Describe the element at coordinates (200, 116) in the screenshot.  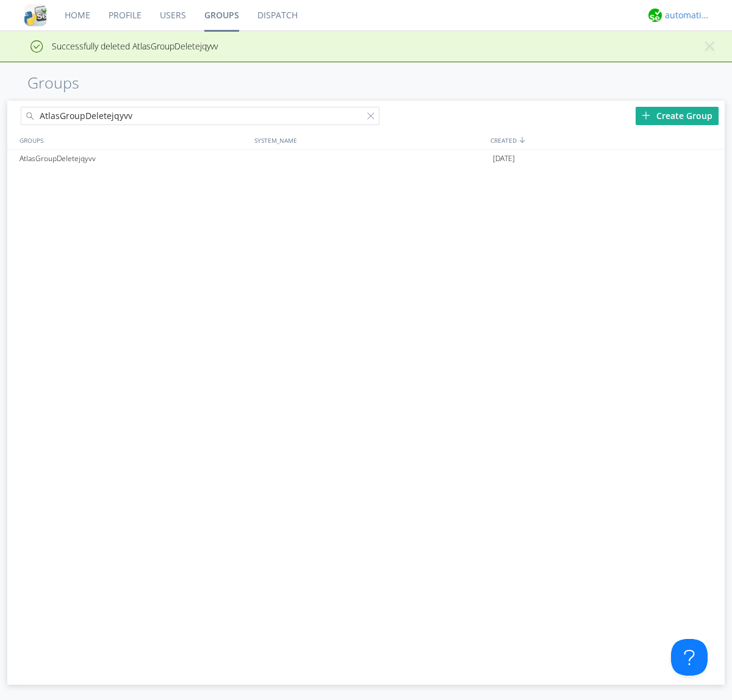
I see `input: Search groups` at that location.